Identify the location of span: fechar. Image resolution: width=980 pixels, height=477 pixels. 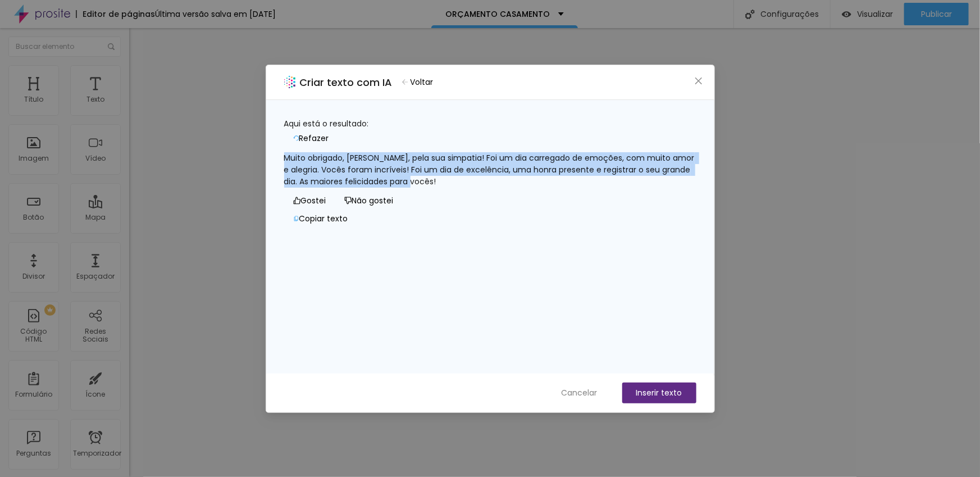
(699, 81).